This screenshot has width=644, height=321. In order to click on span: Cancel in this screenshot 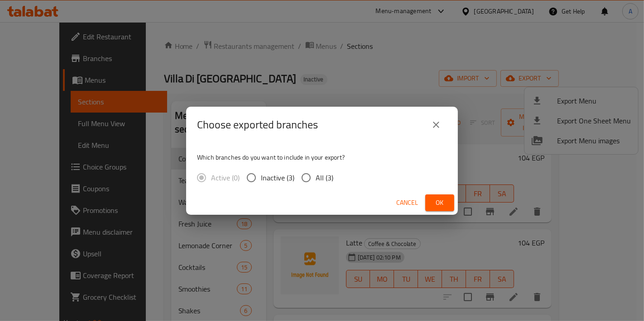, I will do `click(407, 203)`.